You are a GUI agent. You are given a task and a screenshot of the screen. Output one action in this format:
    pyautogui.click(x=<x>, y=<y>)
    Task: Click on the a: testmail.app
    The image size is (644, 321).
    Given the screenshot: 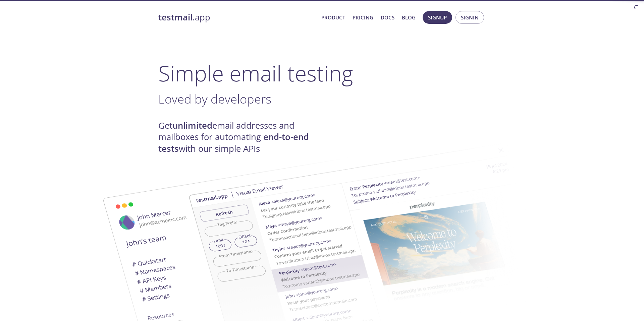 What is the action you would take?
    pyautogui.click(x=237, y=17)
    